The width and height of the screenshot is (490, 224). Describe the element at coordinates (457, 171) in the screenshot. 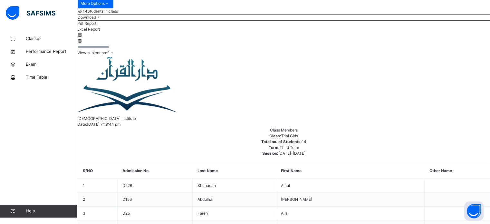

I see `th: Other Name` at that location.